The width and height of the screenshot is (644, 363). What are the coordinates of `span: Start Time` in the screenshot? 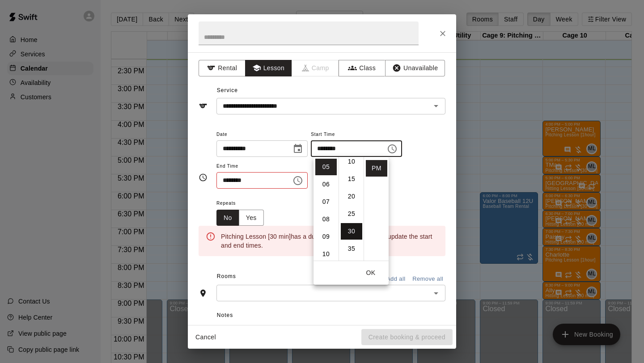 It's located at (356, 135).